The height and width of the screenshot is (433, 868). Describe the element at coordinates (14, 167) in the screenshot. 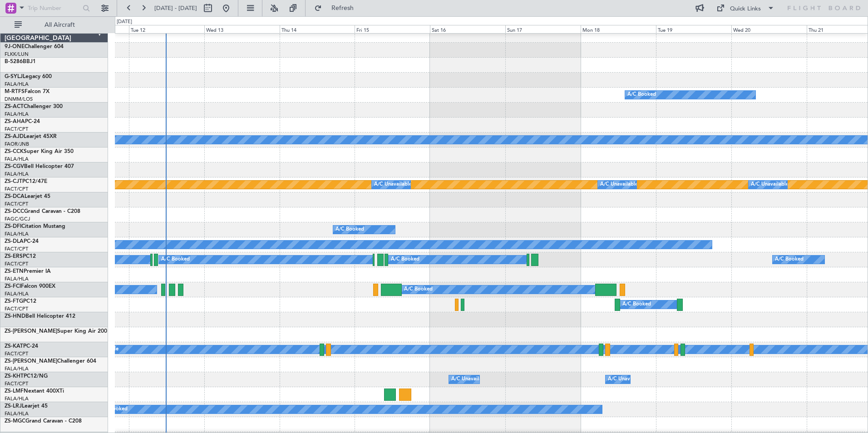

I see `span: ZS-CGV` at that location.